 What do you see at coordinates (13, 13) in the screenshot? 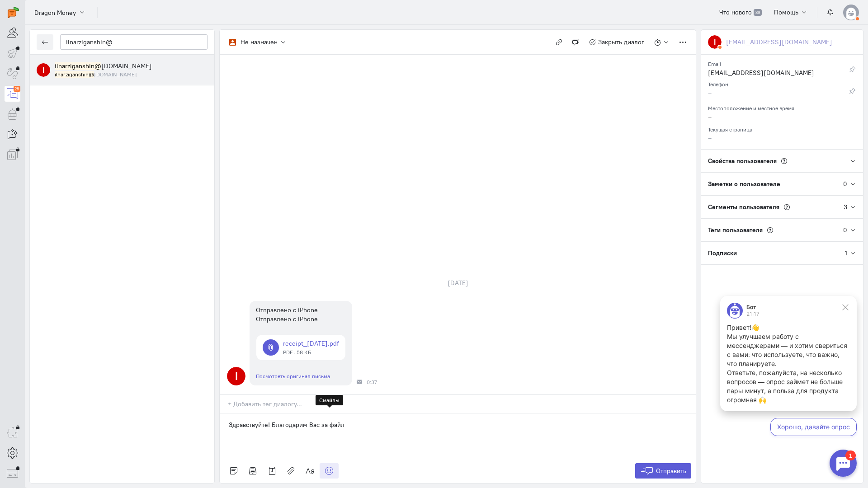
I see `img: carrot-quest.svg` at bounding box center [13, 13].